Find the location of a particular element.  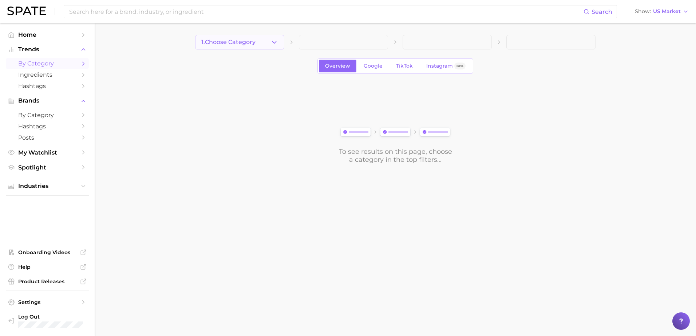

span: Brands is located at coordinates (47, 101).